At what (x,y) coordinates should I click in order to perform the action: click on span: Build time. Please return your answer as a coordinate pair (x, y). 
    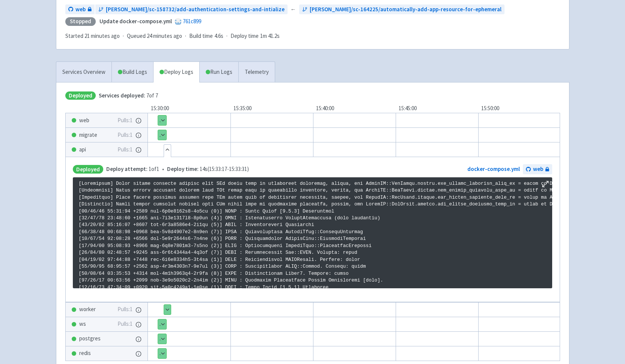
    Looking at the image, I should click on (201, 36).